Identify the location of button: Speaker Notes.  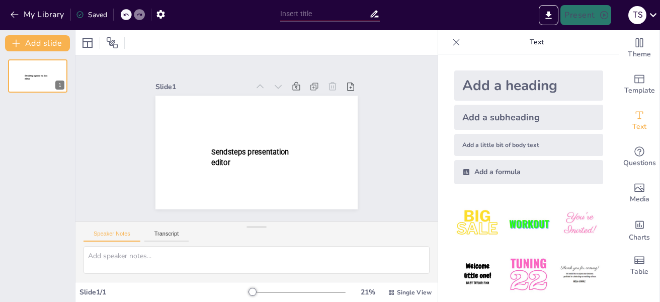
(112, 236).